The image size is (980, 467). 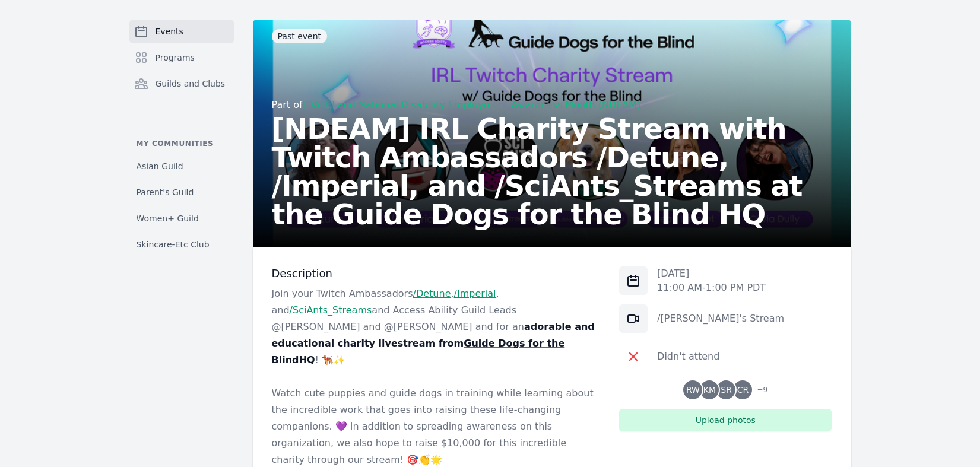 I want to click on span: SR, so click(x=726, y=390).